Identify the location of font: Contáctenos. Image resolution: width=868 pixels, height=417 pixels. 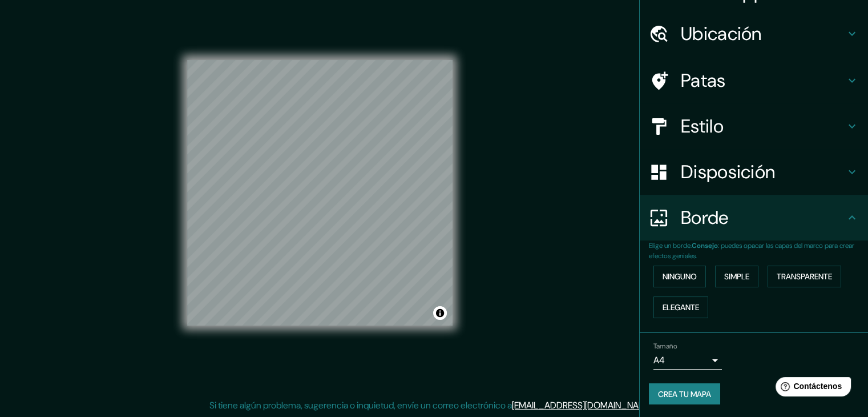
(51, 14).